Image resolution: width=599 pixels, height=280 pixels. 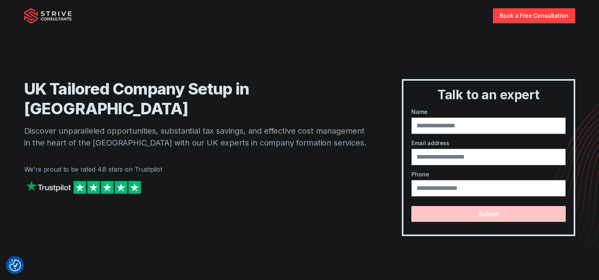 I want to click on button: Consent Preferences, so click(x=15, y=266).